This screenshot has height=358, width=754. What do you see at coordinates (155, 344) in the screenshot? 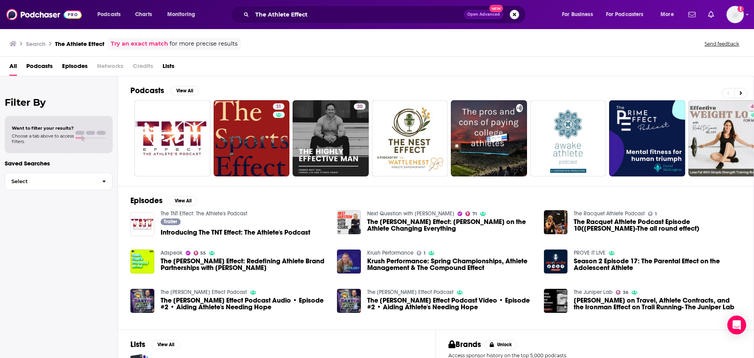
I see `a: ListsView All` at bounding box center [155, 344].